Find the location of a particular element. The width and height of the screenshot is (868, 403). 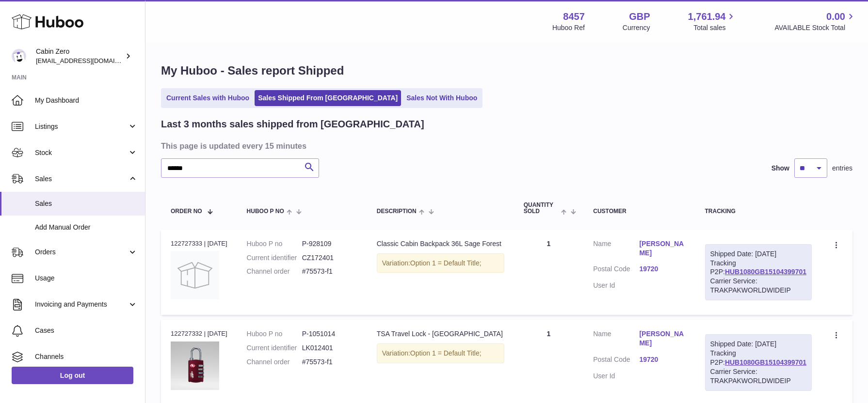

a: 1,761.94 Total sales is located at coordinates (713, 21).